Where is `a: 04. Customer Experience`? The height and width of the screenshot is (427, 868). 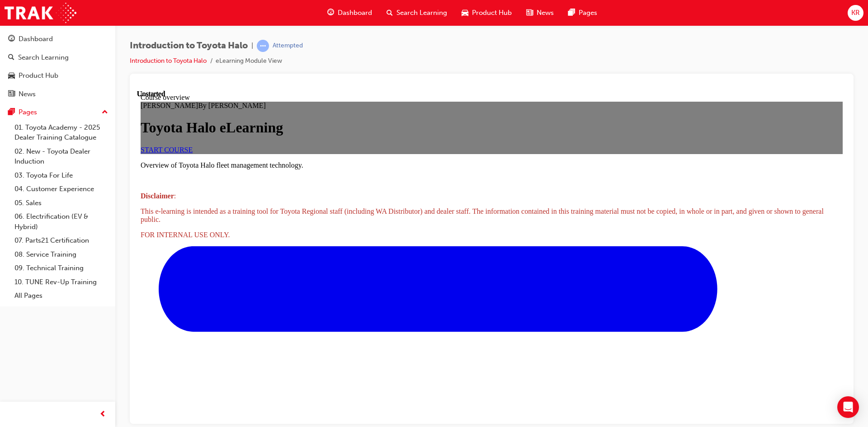
a: 04. Customer Experience is located at coordinates (61, 189).